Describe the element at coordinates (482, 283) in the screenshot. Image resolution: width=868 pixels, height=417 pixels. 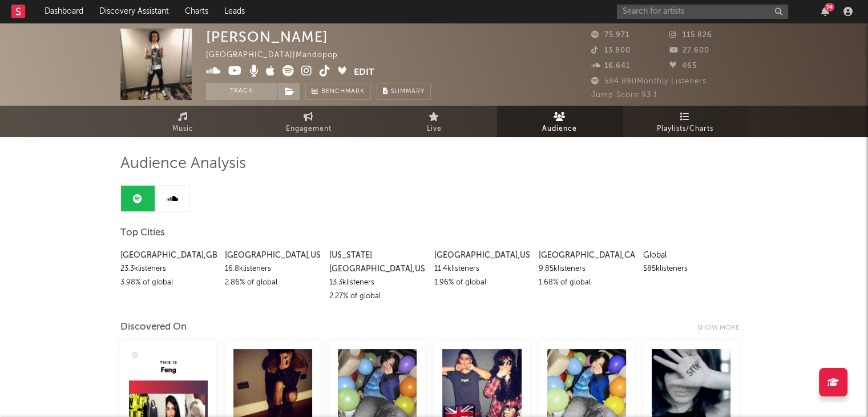
I see `div: 1.96 % of global` at that location.